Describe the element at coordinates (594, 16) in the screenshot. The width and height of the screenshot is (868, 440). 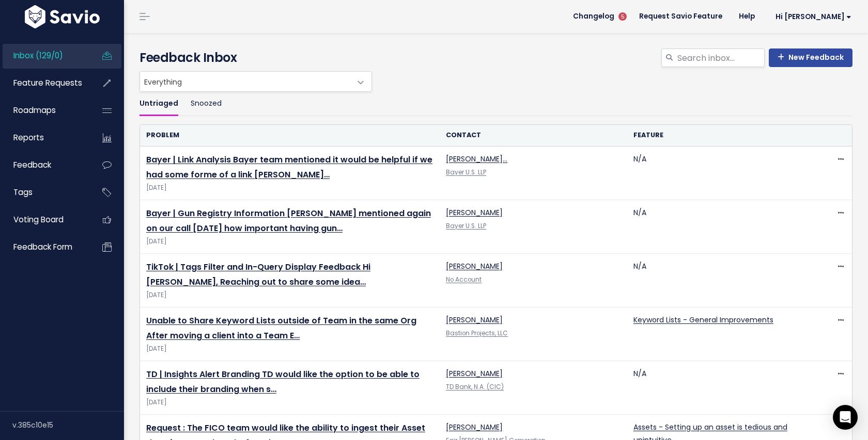
I see `span: Changelog` at that location.